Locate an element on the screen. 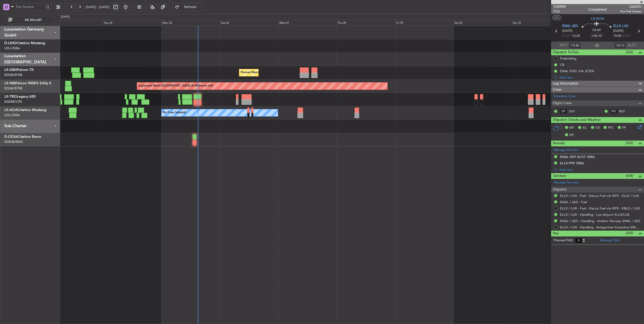  span: 15:00 is located at coordinates (617, 36).